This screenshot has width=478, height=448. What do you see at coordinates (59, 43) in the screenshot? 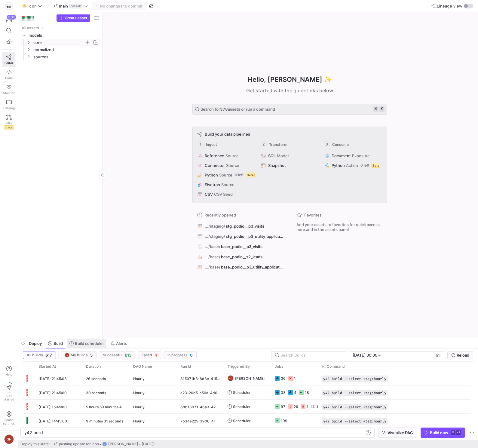
I see `span: core` at bounding box center [59, 43].